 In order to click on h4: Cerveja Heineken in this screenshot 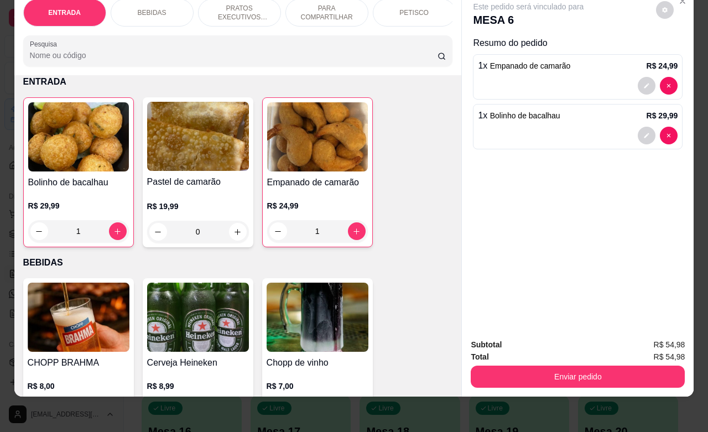, I will do `click(198, 363)`.